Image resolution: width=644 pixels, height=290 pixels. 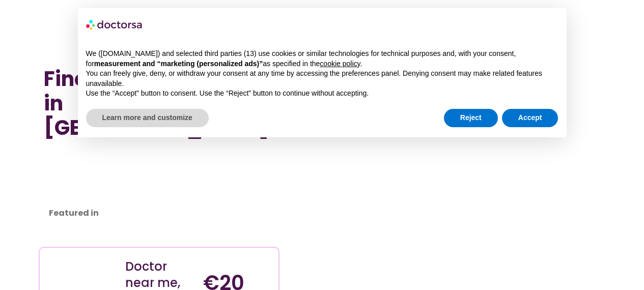 What do you see at coordinates (471, 118) in the screenshot?
I see `button: Reject` at bounding box center [471, 118].